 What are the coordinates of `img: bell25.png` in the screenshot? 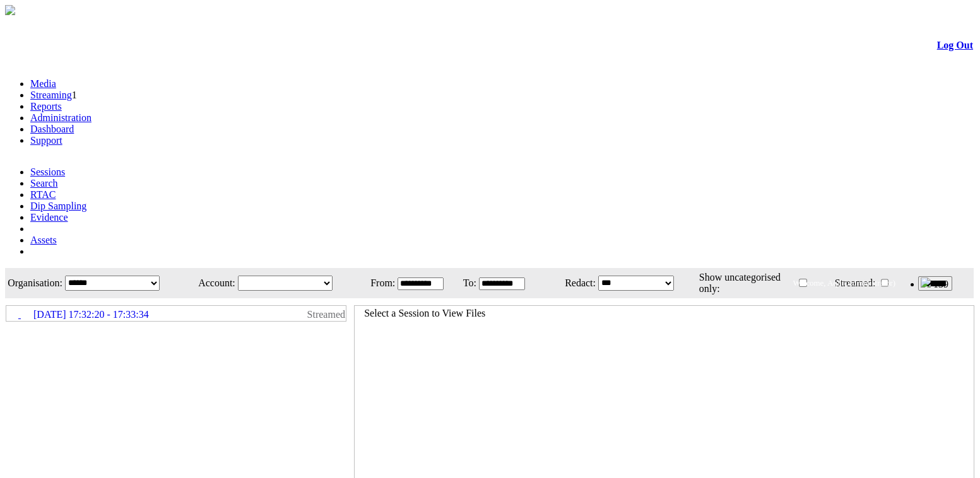 It's located at (926, 283).